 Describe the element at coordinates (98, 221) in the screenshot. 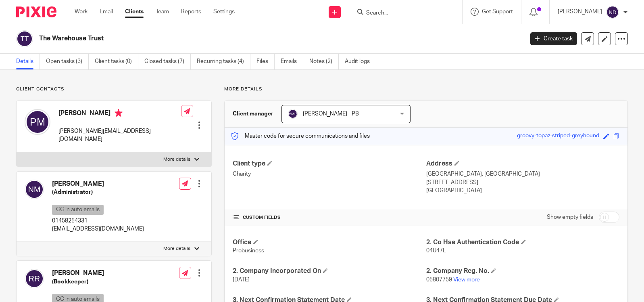

I see `p: 01458254331` at that location.